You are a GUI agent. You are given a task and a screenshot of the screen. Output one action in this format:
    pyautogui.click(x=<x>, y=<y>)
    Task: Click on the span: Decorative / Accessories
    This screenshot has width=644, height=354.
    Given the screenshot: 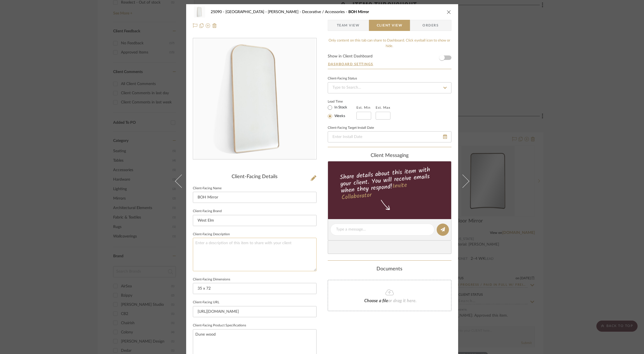 What is the action you would take?
    pyautogui.click(x=325, y=12)
    